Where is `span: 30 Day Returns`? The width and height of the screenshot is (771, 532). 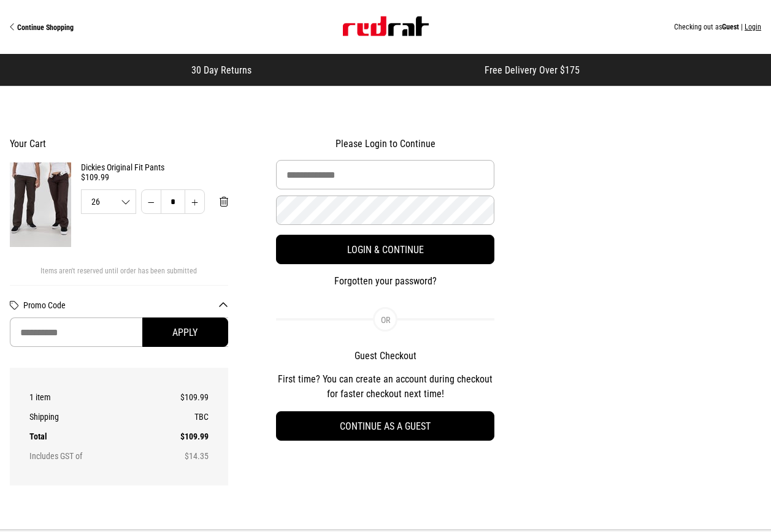
span: 30 Day Returns is located at coordinates (221, 70).